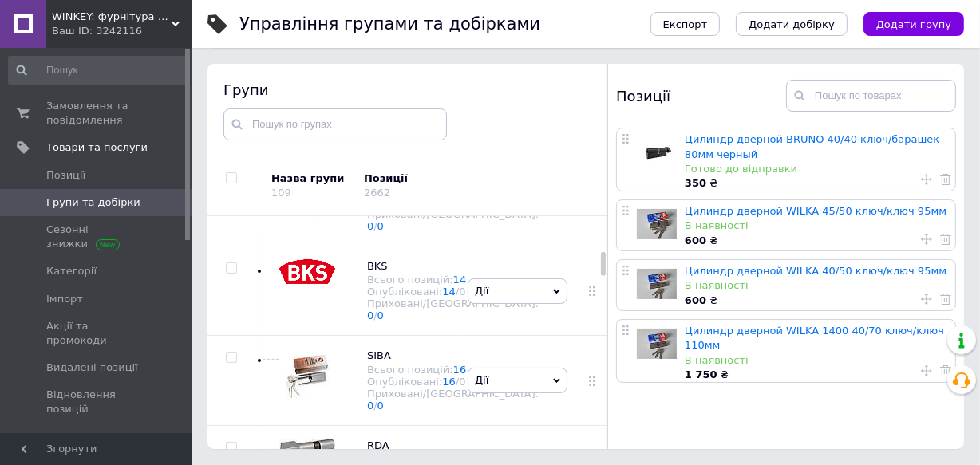 The height and width of the screenshot is (465, 980). What do you see at coordinates (91, 437) in the screenshot?
I see `span: Характеристики` at bounding box center [91, 437].